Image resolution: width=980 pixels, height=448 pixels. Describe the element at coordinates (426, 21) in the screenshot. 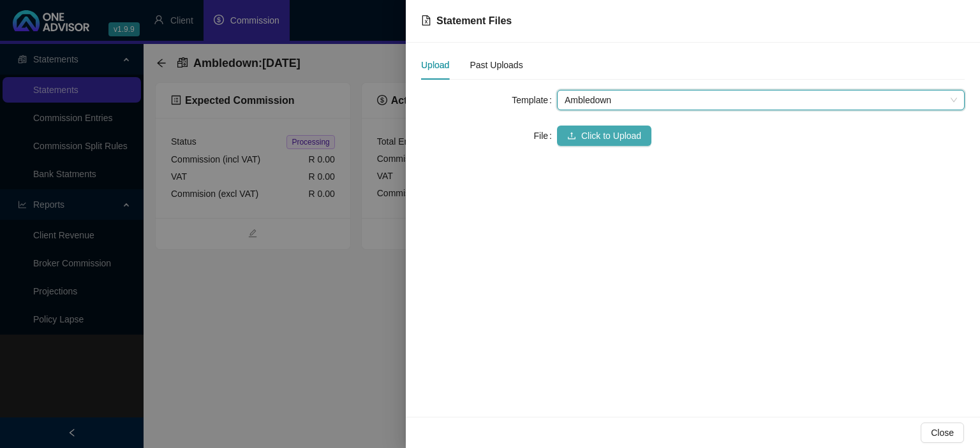

I see `span: file-excel` at that location.